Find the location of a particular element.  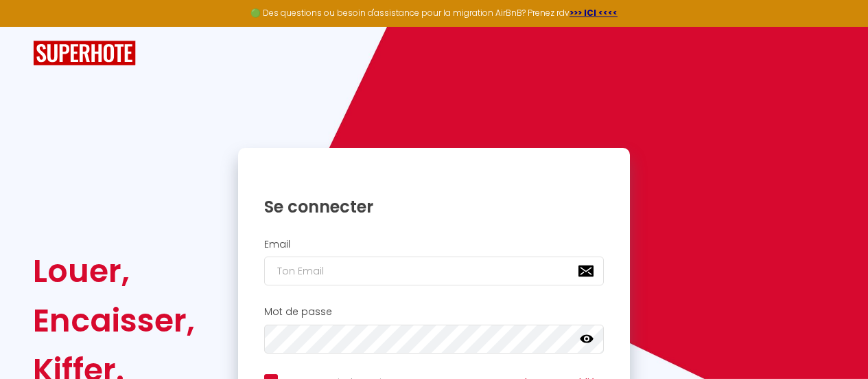

div: Encaisser, is located at coordinates (113, 320).